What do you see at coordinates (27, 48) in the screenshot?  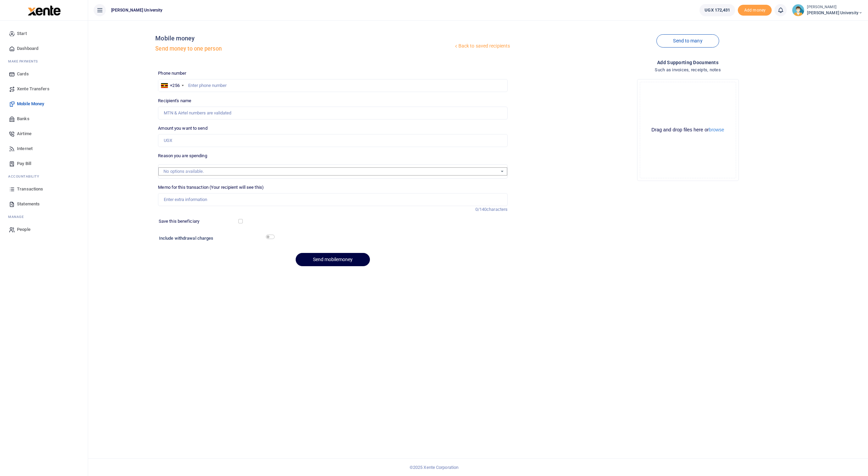 I see `span: Dashboard` at bounding box center [27, 48].